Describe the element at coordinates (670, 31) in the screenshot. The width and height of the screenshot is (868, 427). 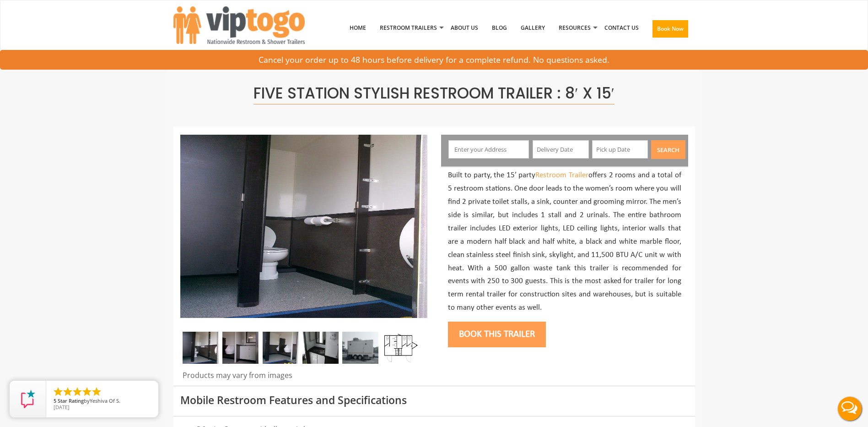
I see `a: Book Now` at that location.